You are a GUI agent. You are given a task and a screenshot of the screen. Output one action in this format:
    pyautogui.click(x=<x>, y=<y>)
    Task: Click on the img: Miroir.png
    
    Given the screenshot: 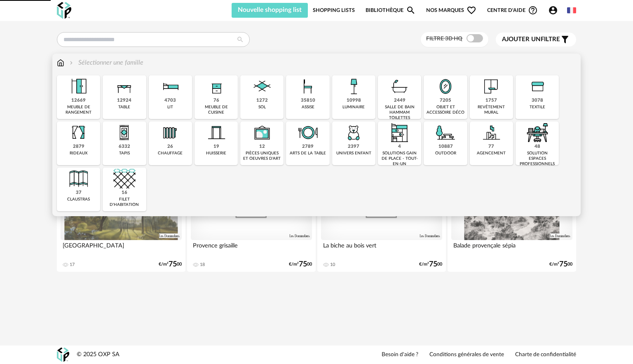 What is the action you would take?
    pyautogui.click(x=446, y=87)
    